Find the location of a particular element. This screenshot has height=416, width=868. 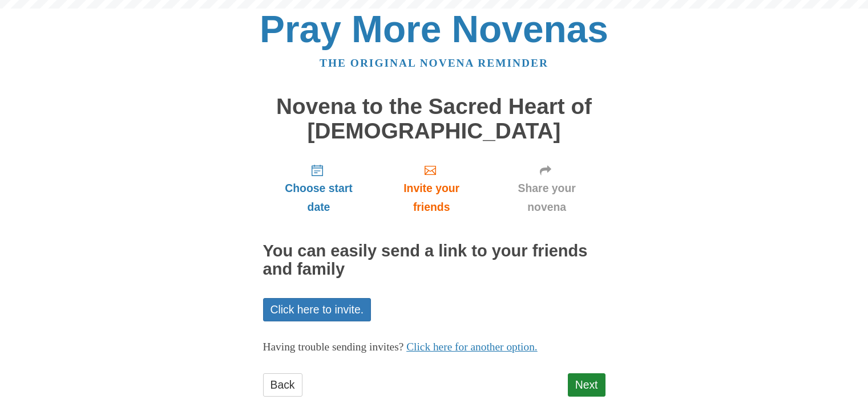

h2: You can easily send a link to your friends and family is located at coordinates (434, 260).